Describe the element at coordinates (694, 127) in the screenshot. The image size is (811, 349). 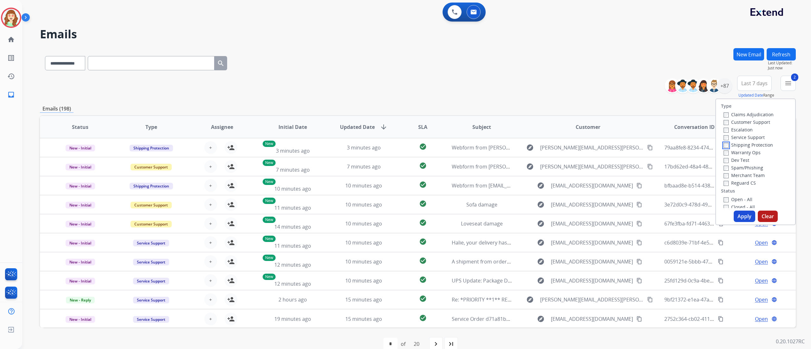
I see `span: Conversation ID` at that location.